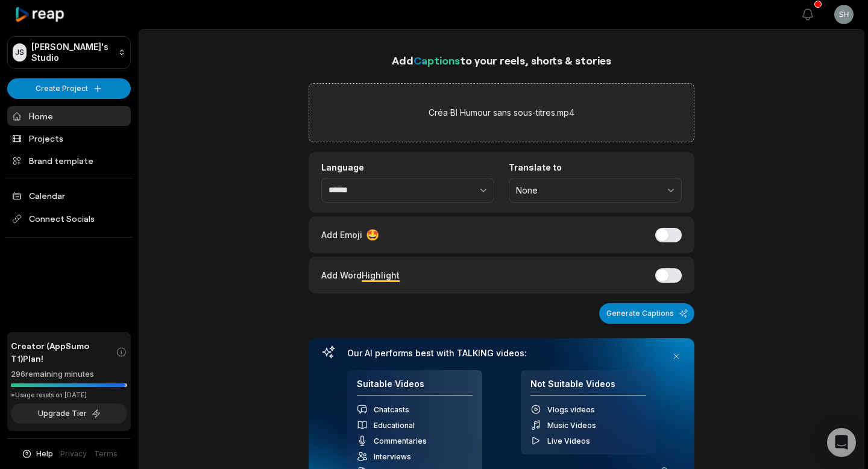 Image resolution: width=868 pixels, height=469 pixels. Describe the element at coordinates (501, 60) in the screenshot. I see `h1: Add to your reels, shorts & stories` at that location.